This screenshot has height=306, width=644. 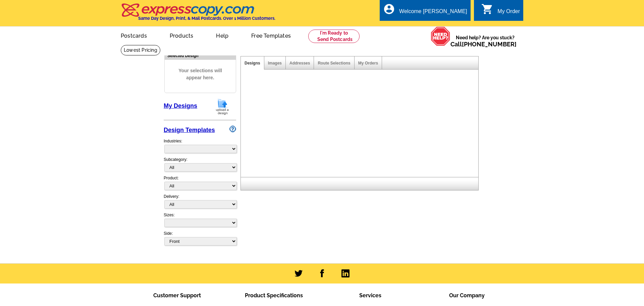 I want to click on span: Customer Support, so click(x=177, y=295).